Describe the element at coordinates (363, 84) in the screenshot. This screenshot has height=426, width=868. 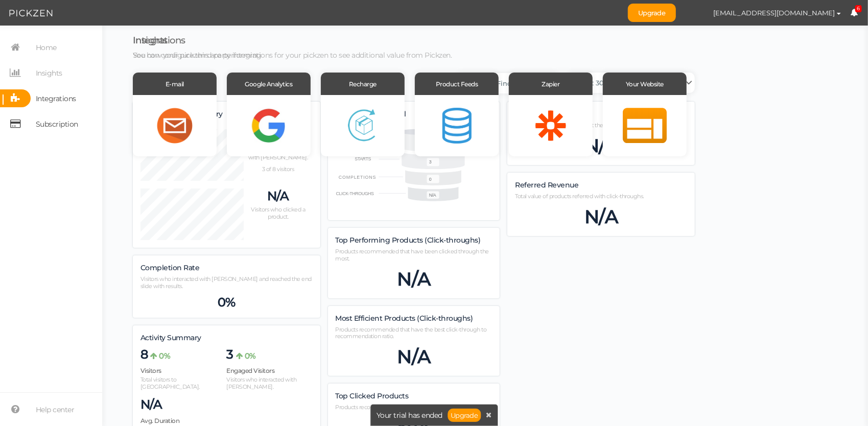
I see `div: Recharge` at that location.